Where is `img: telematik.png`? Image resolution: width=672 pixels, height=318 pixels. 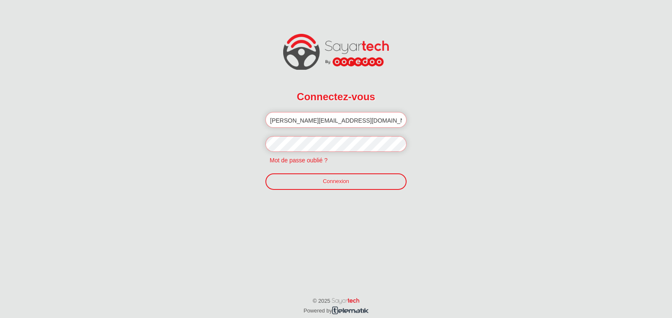
img: telematik.png is located at coordinates (351, 310).